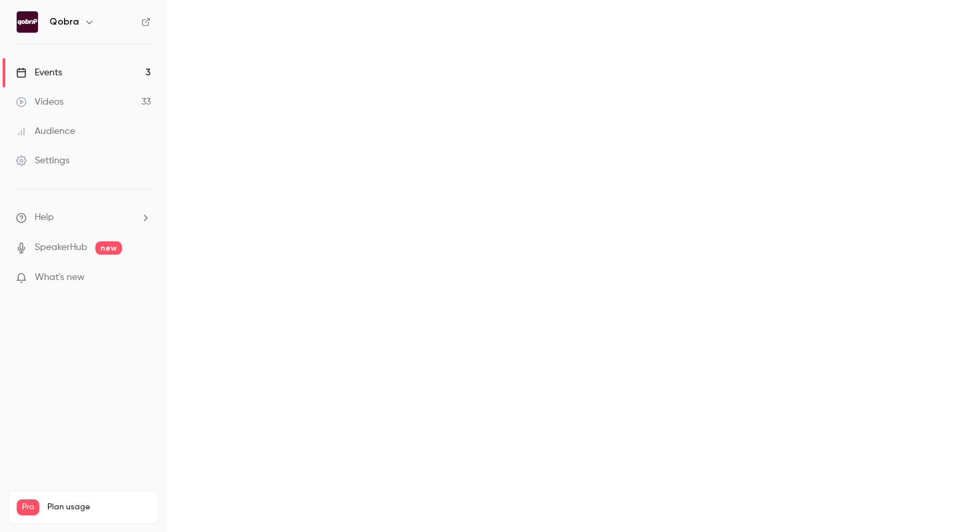 The height and width of the screenshot is (532, 980). I want to click on div: Events, so click(39, 73).